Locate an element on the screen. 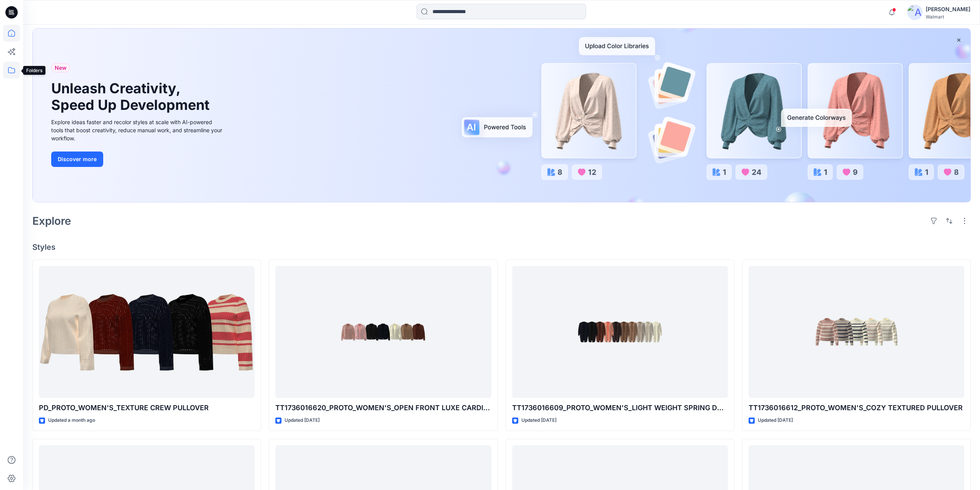 Image resolution: width=980 pixels, height=490 pixels. a: PD_PROTO_WOMEN'S_TEXTURE CREW PULLOVER is located at coordinates (147, 332).